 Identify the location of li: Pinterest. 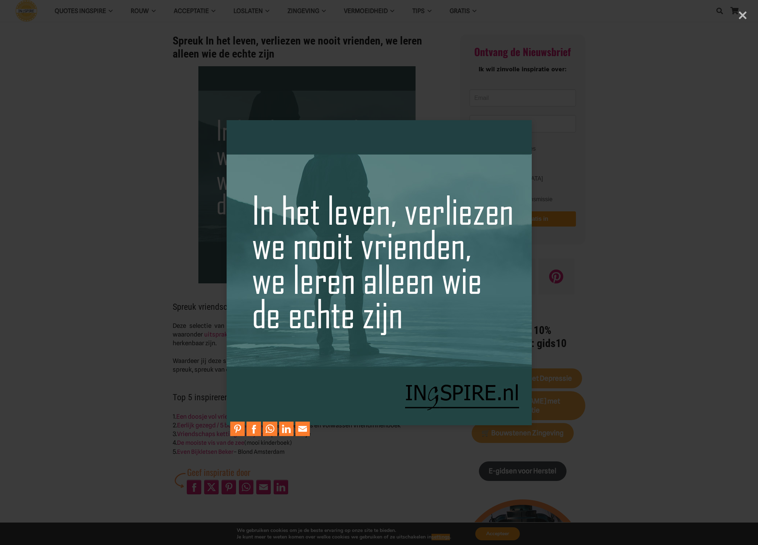
(238, 429).